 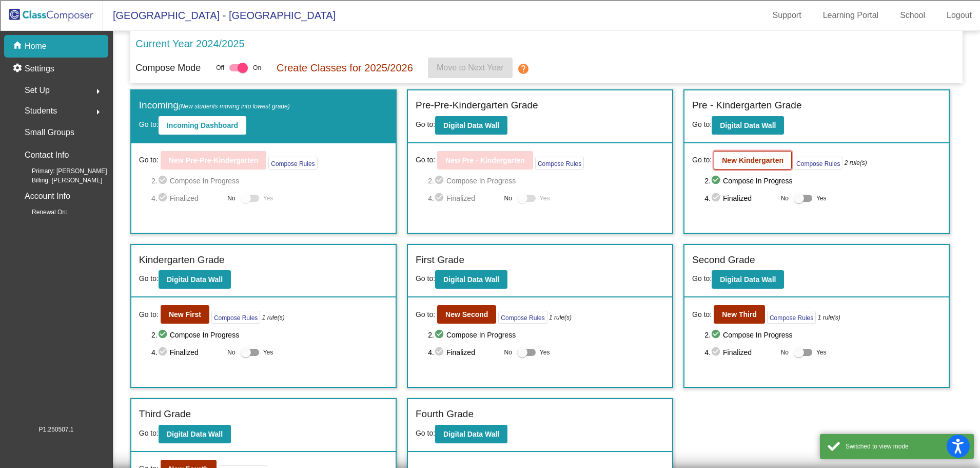 I want to click on div: Home, so click(x=490, y=280).